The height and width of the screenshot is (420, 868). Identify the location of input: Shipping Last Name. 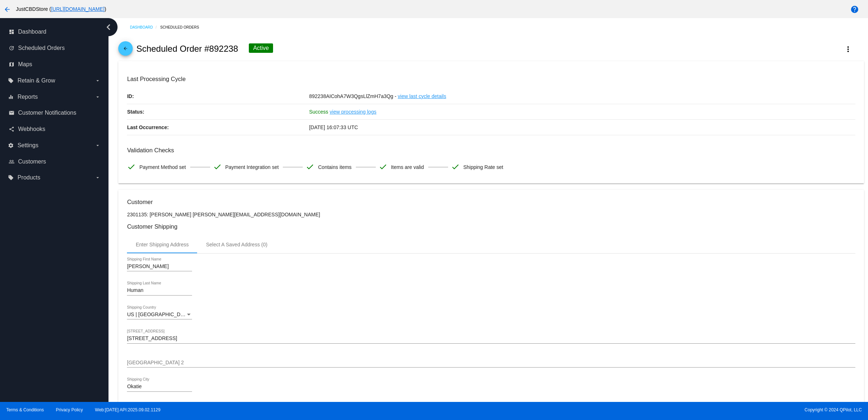
(159, 291).